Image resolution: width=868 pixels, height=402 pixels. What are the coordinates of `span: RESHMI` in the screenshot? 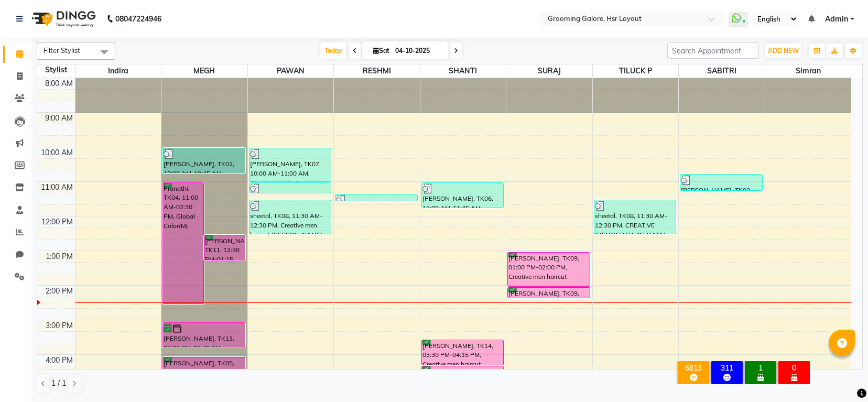 It's located at (377, 71).